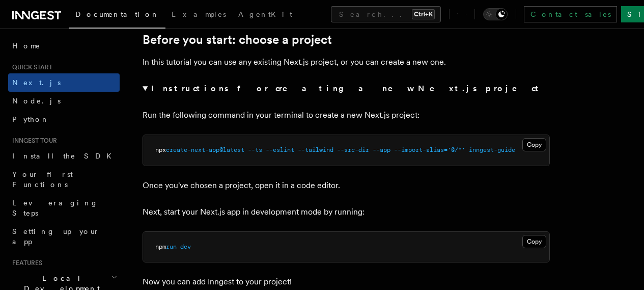  I want to click on span: dev, so click(186, 247).